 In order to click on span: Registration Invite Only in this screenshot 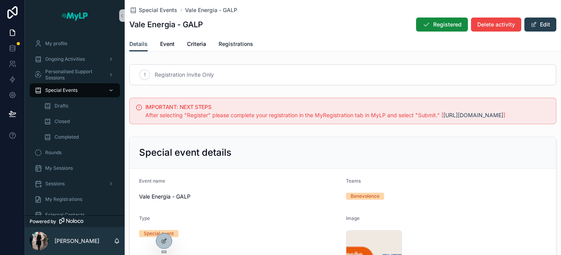, I will do `click(184, 75)`.